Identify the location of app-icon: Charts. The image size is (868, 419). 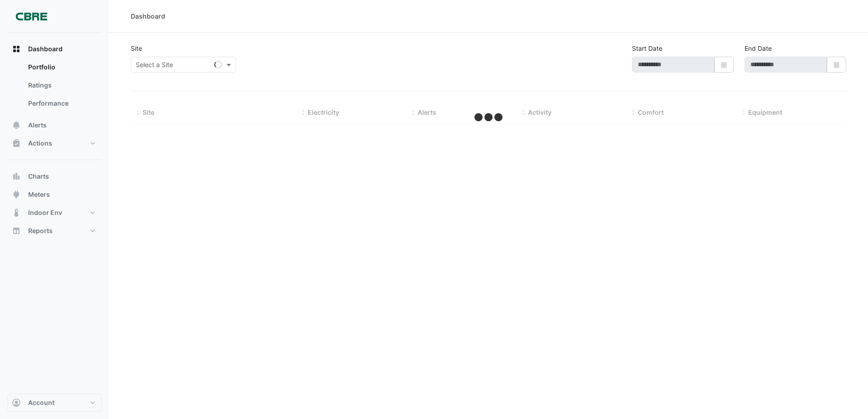
(16, 177).